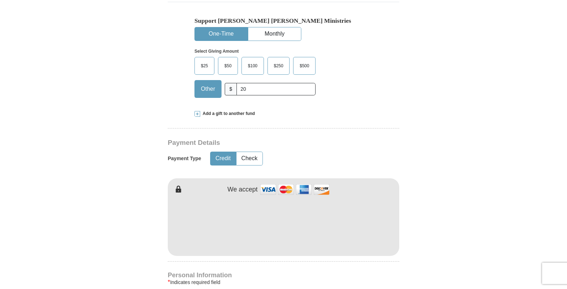 Image resolution: width=567 pixels, height=289 pixels. Describe the element at coordinates (228, 66) in the screenshot. I see `span: $50` at that location.